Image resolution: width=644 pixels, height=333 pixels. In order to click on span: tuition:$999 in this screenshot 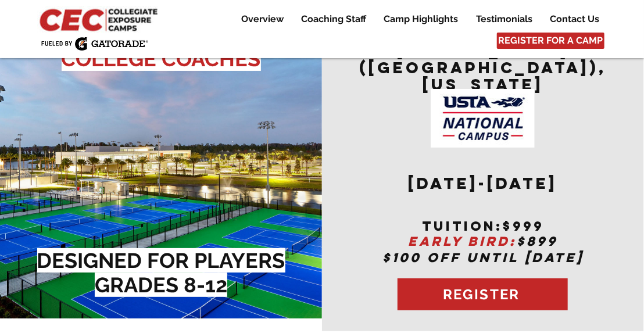, I will do `click(483, 226)`.